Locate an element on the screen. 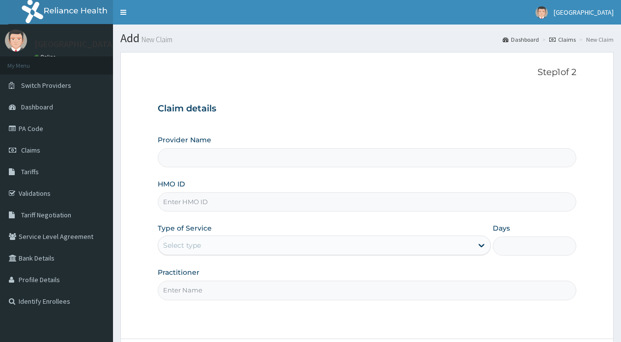 This screenshot has height=342, width=621. label: Type of Service is located at coordinates (185, 228).